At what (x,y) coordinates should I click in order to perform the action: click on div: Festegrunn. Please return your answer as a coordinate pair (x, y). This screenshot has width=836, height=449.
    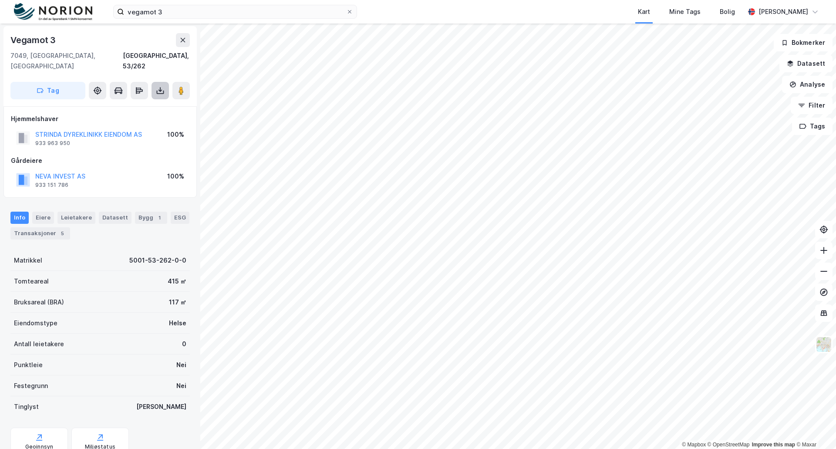
    Looking at the image, I should click on (31, 386).